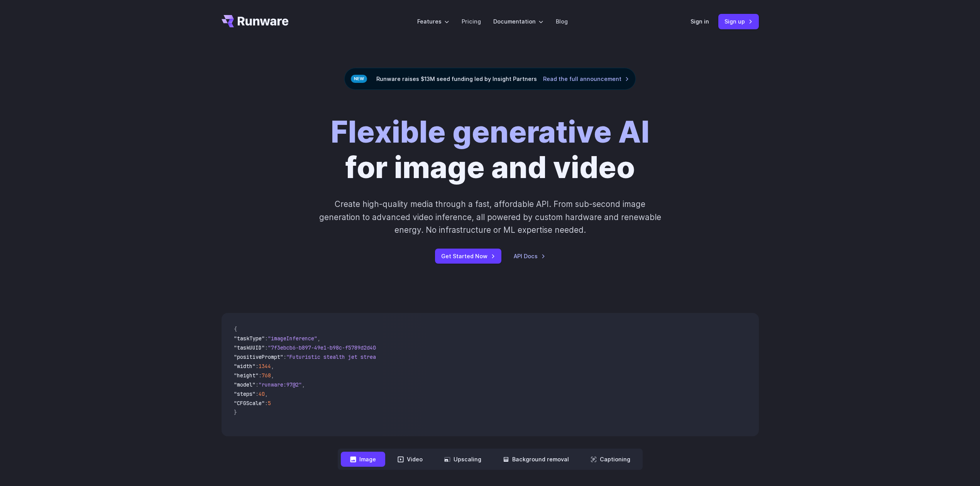  What do you see at coordinates (432, 21) in the screenshot?
I see `label: Features` at bounding box center [432, 21].